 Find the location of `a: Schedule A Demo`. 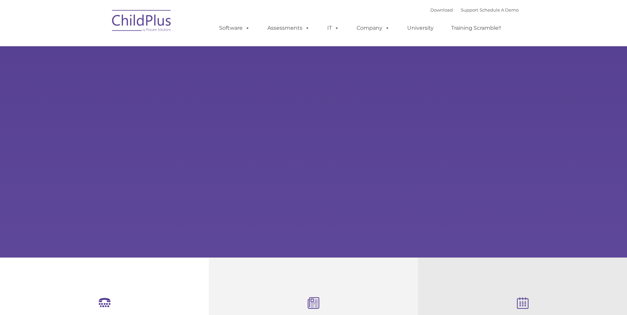

a: Schedule A Demo is located at coordinates (499, 10).